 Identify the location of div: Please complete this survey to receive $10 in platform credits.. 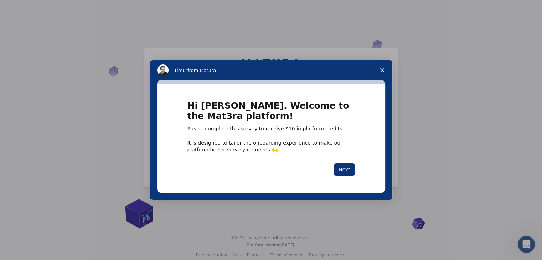
(271, 129).